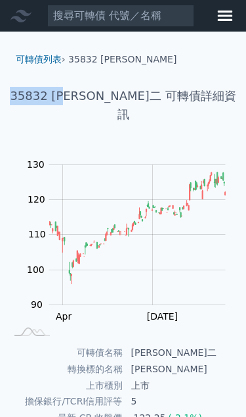 Image resolution: width=246 pixels, height=417 pixels. What do you see at coordinates (35, 164) in the screenshot?
I see `tspan: 130` at bounding box center [35, 164].